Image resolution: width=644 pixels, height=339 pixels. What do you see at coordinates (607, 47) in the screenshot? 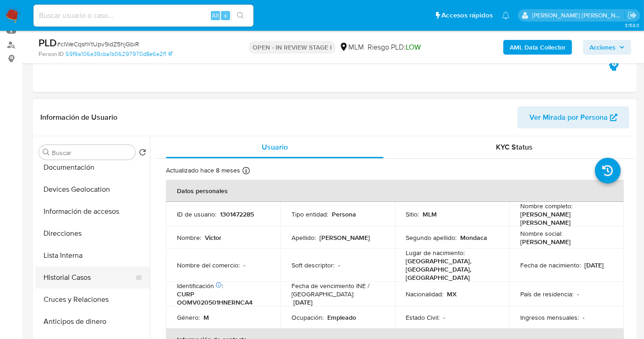
I see `button: Acciones` at bounding box center [607, 47].